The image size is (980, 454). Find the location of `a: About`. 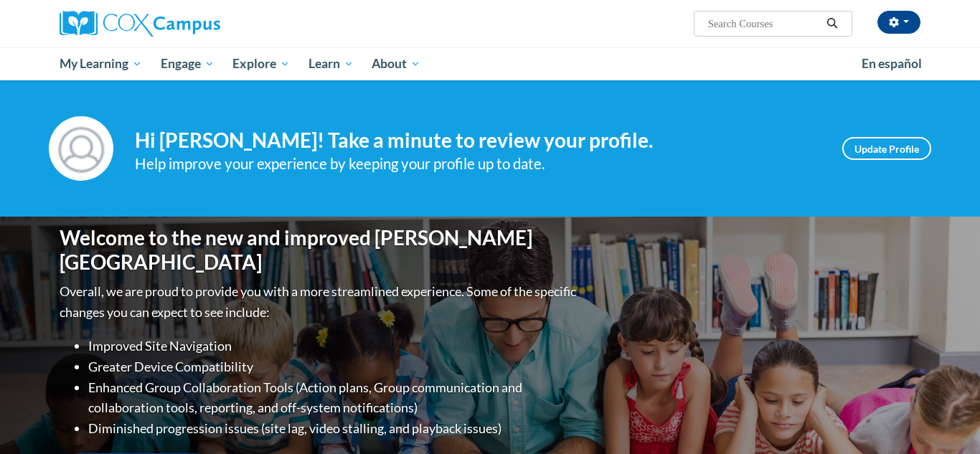

a: About is located at coordinates (397, 64).